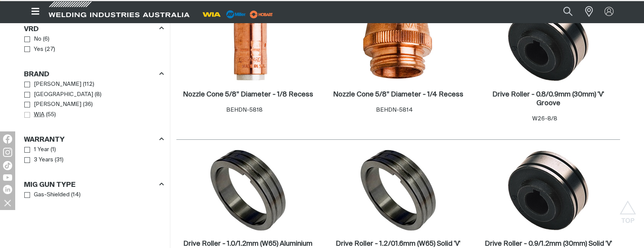 This screenshot has height=248, width=644. Describe the element at coordinates (39, 160) in the screenshot. I see `a: 3 Years` at that location.